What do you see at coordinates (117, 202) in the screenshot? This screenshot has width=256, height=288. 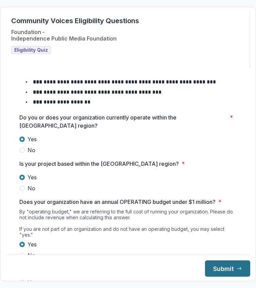 I see `p: Does your organization have an annual OPERATING budget under $1 million?` at bounding box center [117, 202].